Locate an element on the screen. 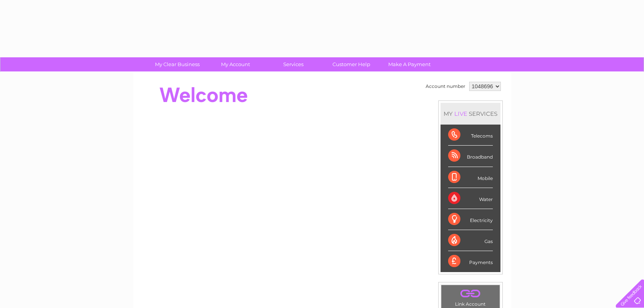 This screenshot has width=644, height=308. a: My Clear Business is located at coordinates (177, 64).